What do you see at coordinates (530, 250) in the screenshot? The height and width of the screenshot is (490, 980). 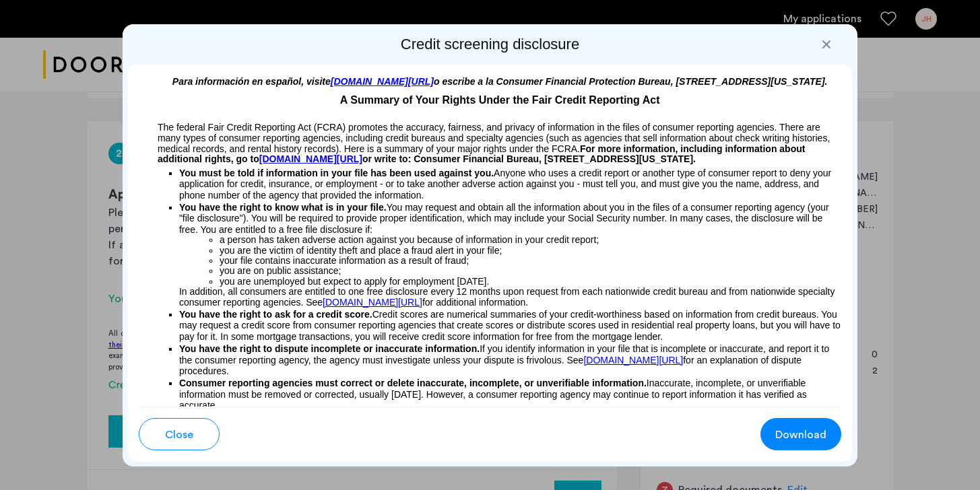 I see `li: you are the victim of identity theft and place a fraud alert in your file;` at bounding box center [530, 250].